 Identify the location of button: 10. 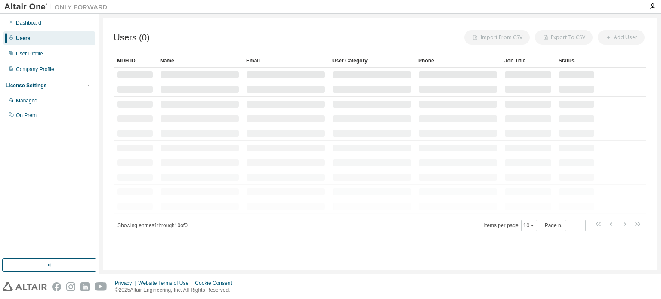
(529, 226).